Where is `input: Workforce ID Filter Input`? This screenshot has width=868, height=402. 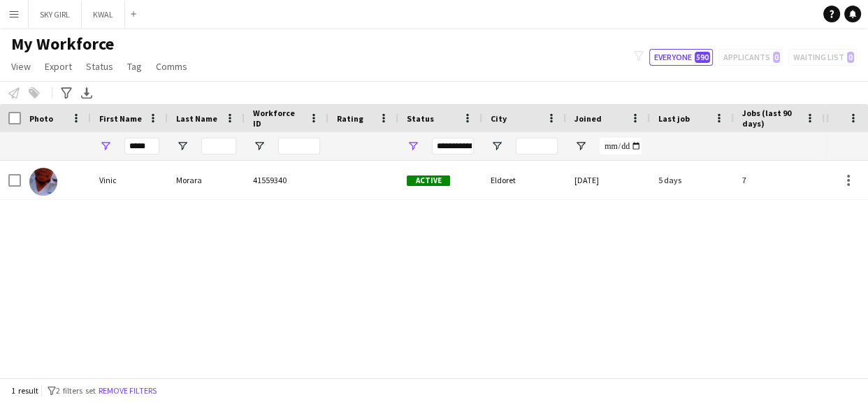
input: Workforce ID Filter Input is located at coordinates (299, 146).